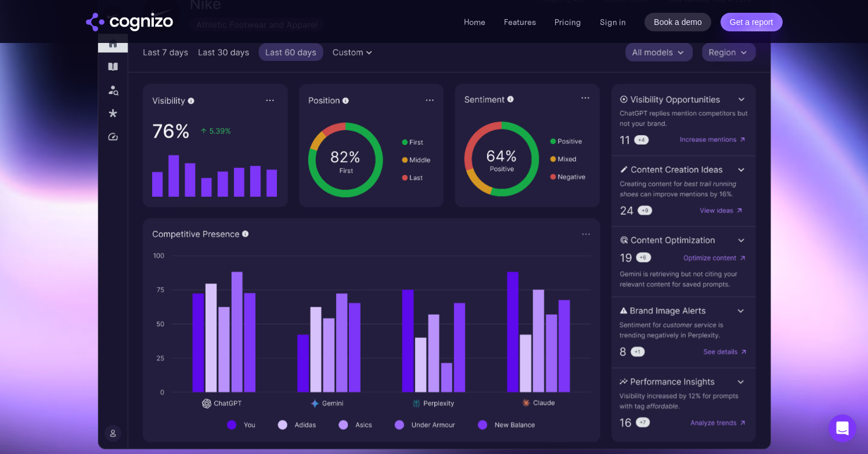  I want to click on a: Book a demo, so click(678, 22).